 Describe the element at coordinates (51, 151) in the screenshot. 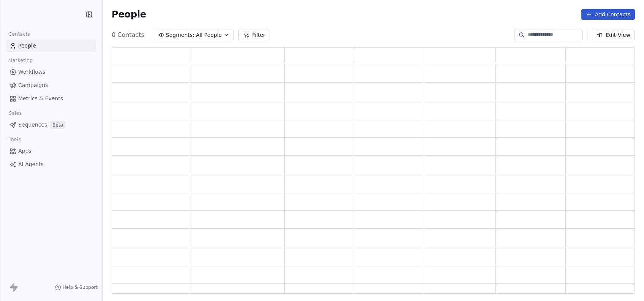

I see `a: Apps` at that location.